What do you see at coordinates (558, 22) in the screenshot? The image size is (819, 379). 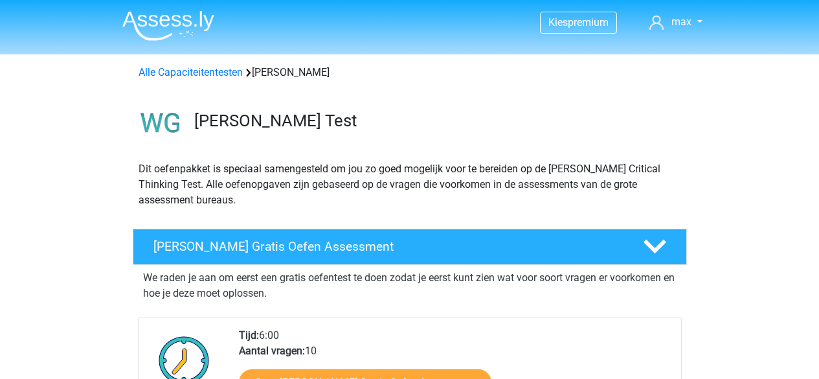 I see `span: Kies` at bounding box center [558, 22].